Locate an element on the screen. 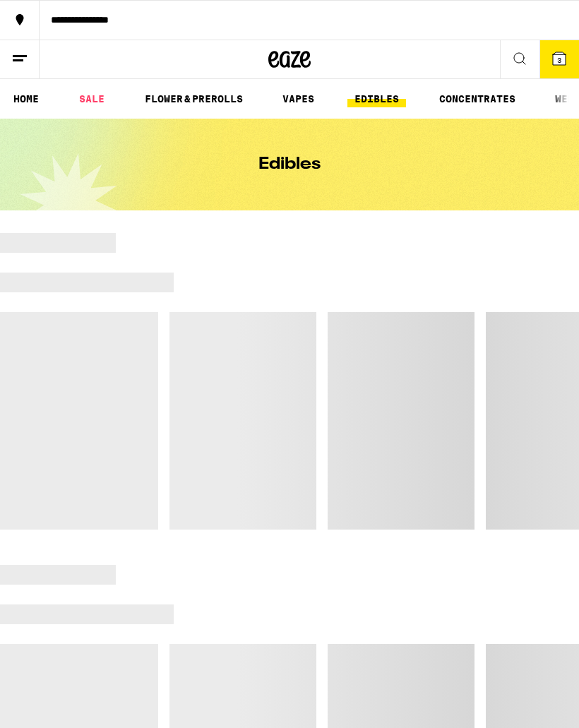  span: 3 is located at coordinates (559, 60).